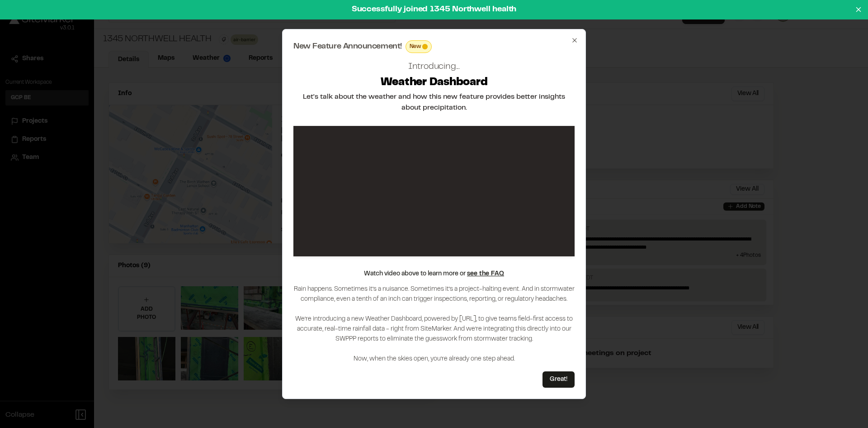 The image size is (868, 428). Describe the element at coordinates (415, 47) in the screenshot. I see `span: New` at that location.